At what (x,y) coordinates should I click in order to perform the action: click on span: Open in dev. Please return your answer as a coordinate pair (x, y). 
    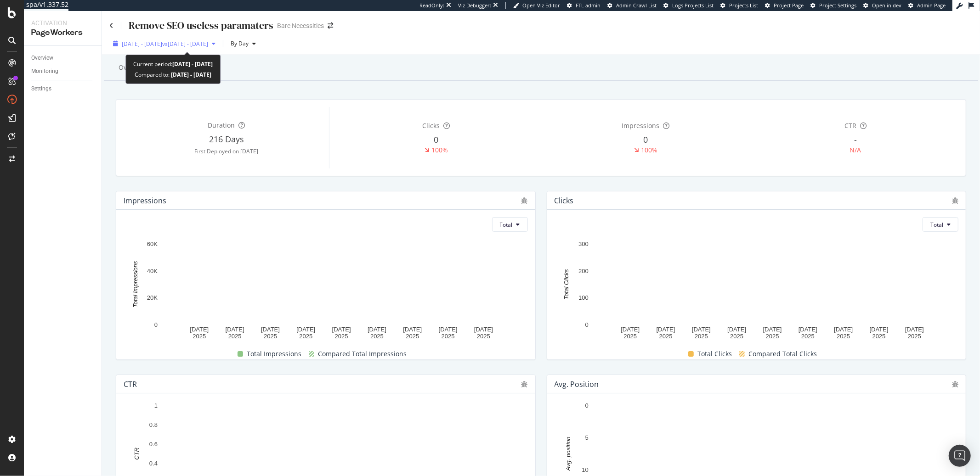
    Looking at the image, I should click on (887, 5).